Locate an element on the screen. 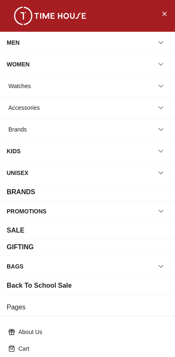 This screenshot has width=175, height=357. div: UNISEX is located at coordinates (18, 173).